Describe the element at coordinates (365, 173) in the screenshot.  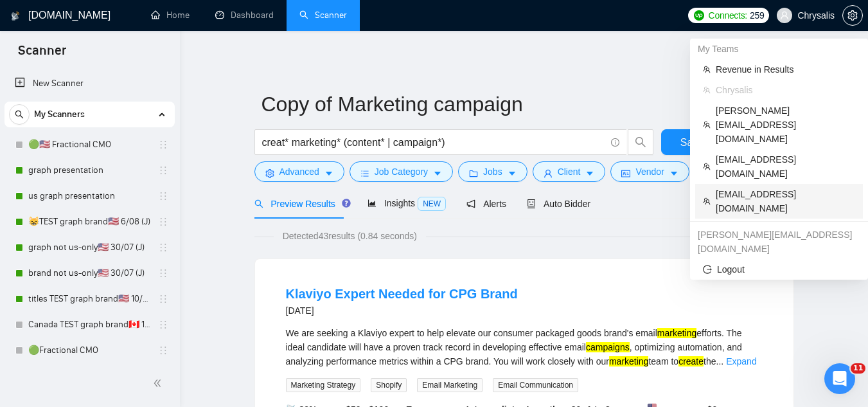
I see `span: bars` at that location.